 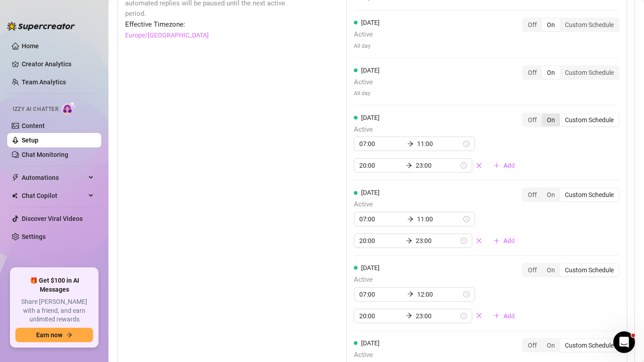 What do you see at coordinates (54, 178) in the screenshot?
I see `span: Automations` at bounding box center [54, 178].